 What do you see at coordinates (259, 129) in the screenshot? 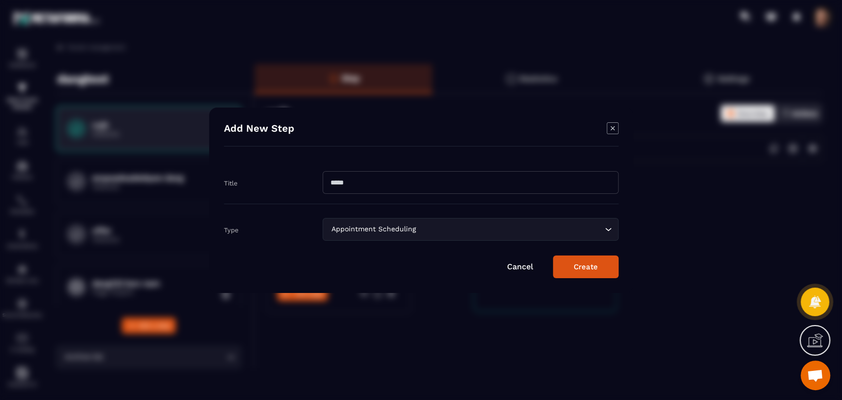
I see `h4: Add New Step` at bounding box center [259, 129].